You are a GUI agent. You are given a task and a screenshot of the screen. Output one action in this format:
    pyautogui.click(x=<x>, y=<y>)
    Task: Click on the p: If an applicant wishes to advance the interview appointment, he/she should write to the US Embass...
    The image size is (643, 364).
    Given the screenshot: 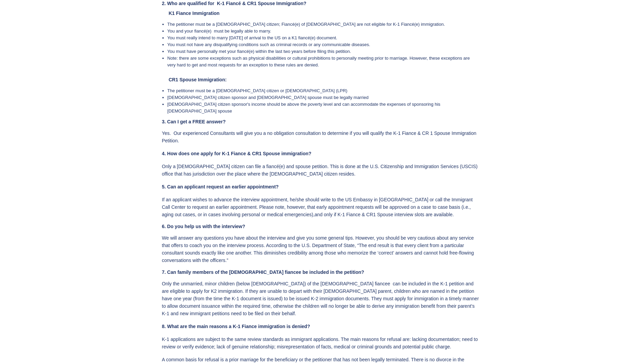 What is the action you would take?
    pyautogui.click(x=321, y=207)
    